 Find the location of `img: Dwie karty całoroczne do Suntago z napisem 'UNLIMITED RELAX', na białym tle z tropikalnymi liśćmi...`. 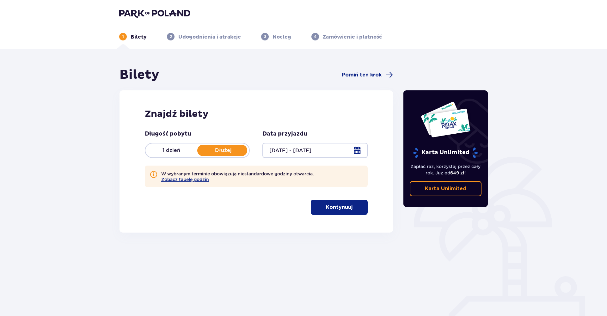

img: Dwie karty całoroczne do Suntago z napisem 'UNLIMITED RELAX', na białym tle z tropikalnymi liśćmi... is located at coordinates (445, 119).